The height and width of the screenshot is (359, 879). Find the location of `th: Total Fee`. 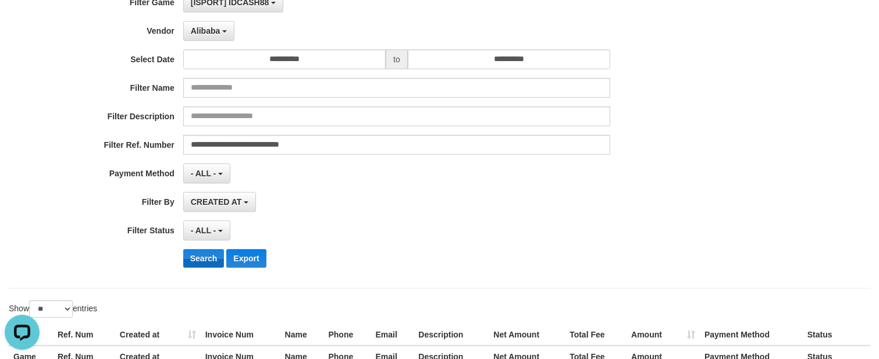

th: Total Fee is located at coordinates (596, 335).